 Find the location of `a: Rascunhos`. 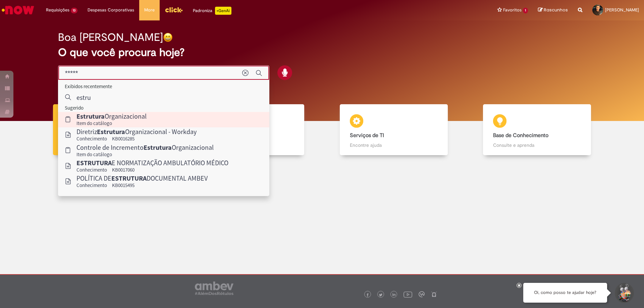

a: Rascunhos is located at coordinates (552, 10).